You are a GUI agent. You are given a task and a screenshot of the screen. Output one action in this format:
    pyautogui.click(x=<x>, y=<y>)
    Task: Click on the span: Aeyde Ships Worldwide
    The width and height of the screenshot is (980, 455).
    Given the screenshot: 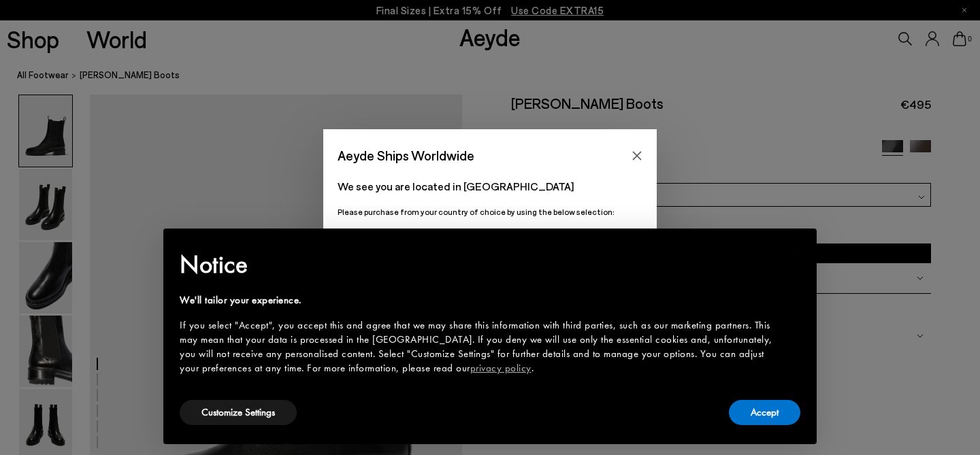 What is the action you would take?
    pyautogui.click(x=406, y=155)
    